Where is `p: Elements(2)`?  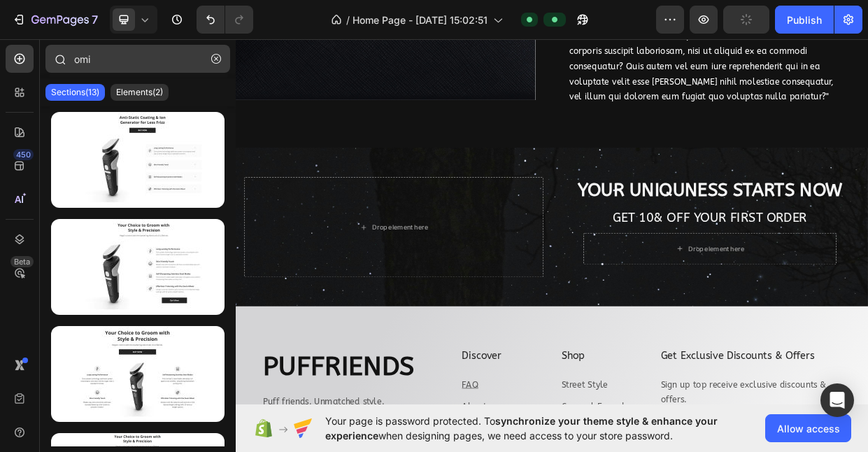 p: Elements(2) is located at coordinates (139, 92).